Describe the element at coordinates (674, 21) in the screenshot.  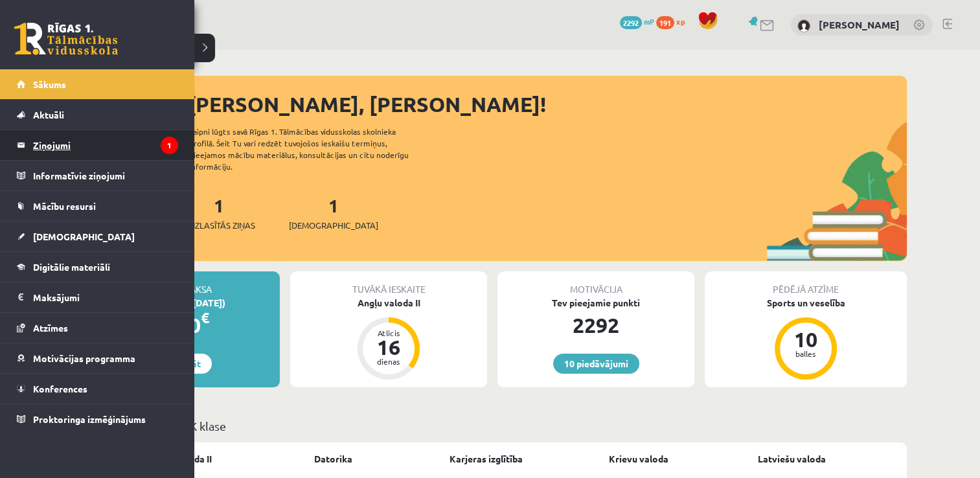
I see `a: 191 xp` at that location.